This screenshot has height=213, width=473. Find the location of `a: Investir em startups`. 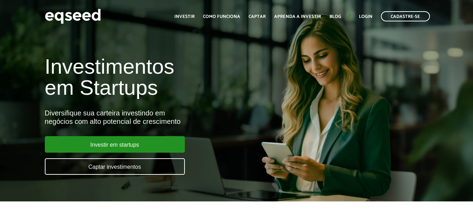

a: Investir em startups is located at coordinates (115, 144).